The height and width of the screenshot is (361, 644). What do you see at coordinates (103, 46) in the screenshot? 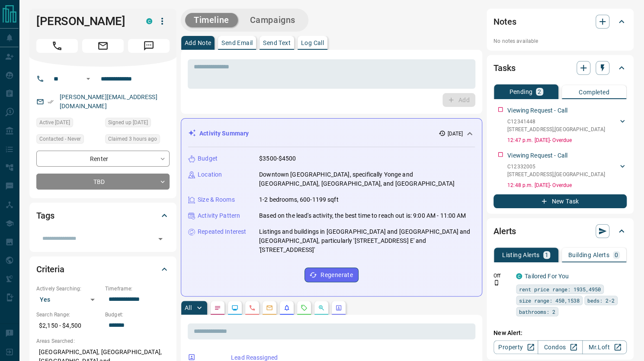
I see `span: Email` at bounding box center [103, 46].